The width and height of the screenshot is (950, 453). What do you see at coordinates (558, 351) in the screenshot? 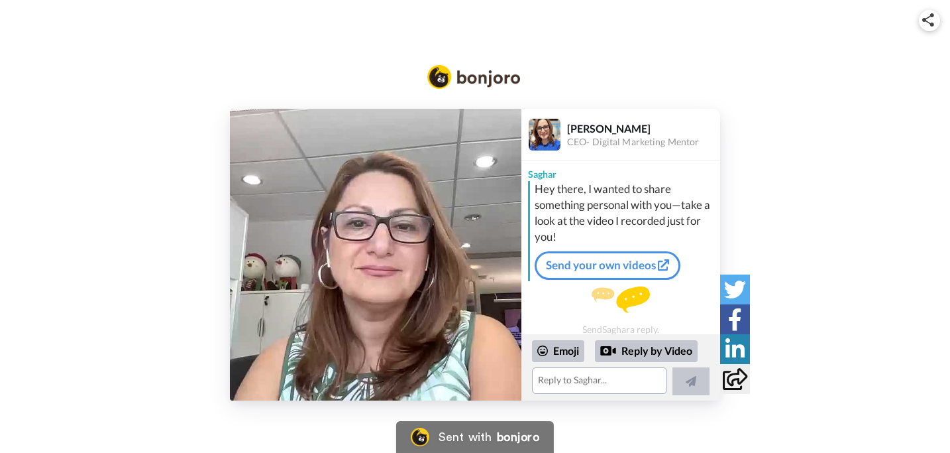
I see `div: Emoji` at bounding box center [558, 351].